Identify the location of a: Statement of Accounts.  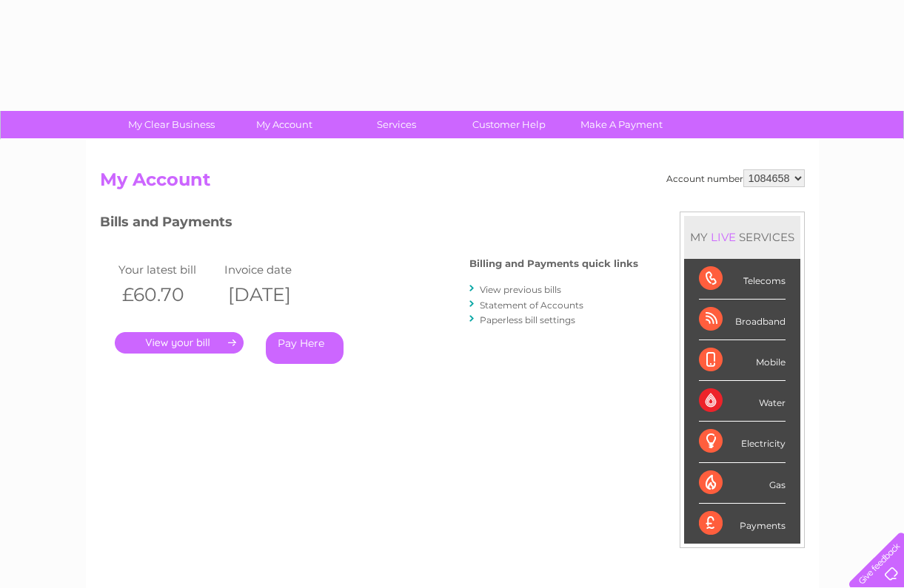
(532, 305).